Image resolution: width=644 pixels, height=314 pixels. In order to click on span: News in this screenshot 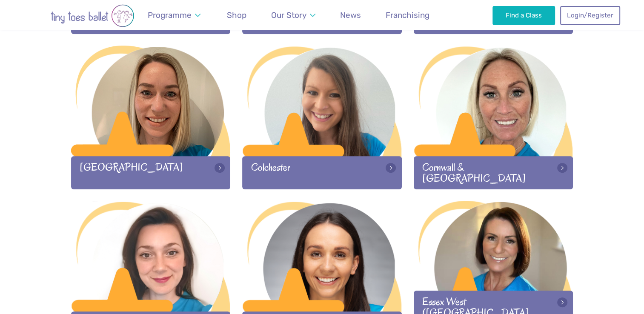, I will do `click(350, 15)`.